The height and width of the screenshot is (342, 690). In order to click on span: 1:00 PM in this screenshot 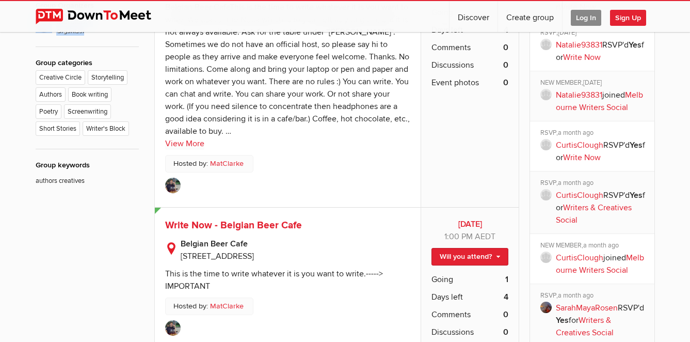, I will do `click(458, 236)`.